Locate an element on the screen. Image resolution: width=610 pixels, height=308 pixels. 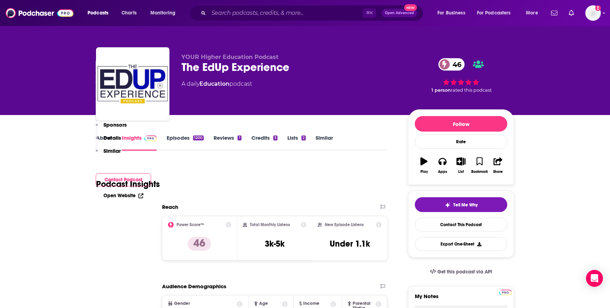
div: Rate is located at coordinates (461, 142).